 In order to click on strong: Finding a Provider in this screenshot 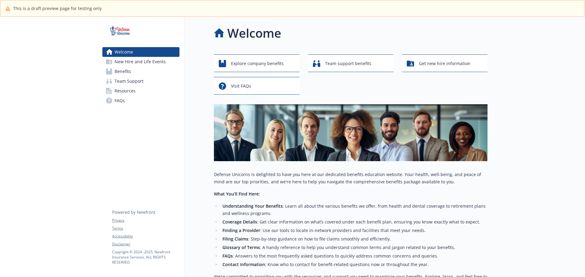, I will do `click(241, 230)`.